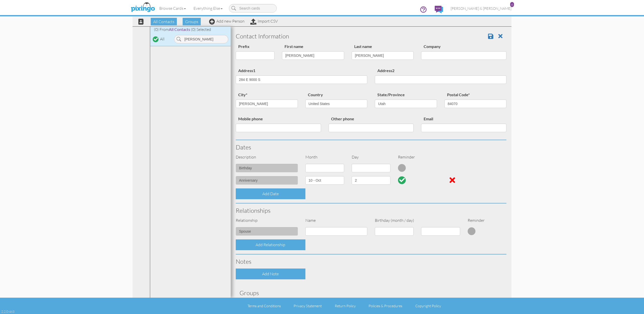 Image resolution: width=644 pixels, height=314 pixels. What do you see at coordinates (512, 4) in the screenshot?
I see `div: 6` at bounding box center [512, 4].